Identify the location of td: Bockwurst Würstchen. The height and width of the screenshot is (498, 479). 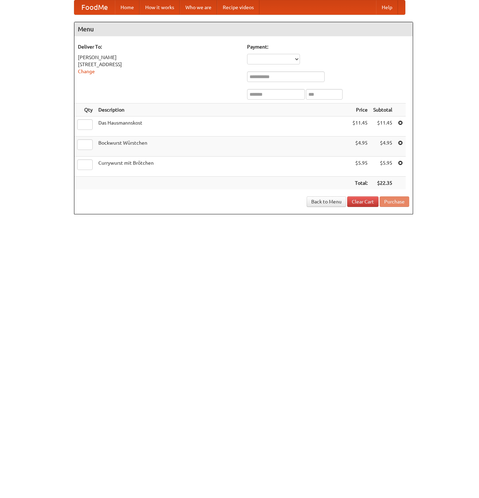
(222, 146).